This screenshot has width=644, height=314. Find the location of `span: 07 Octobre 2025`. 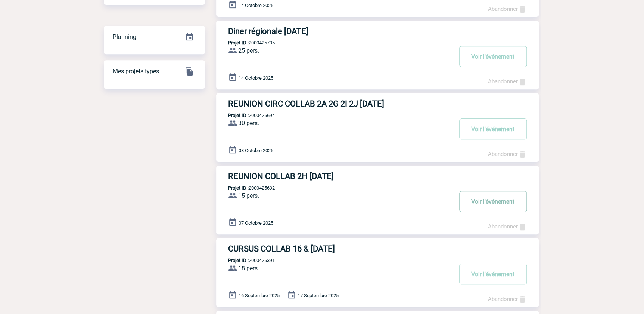

span: 07 Octobre 2025 is located at coordinates (256, 223).